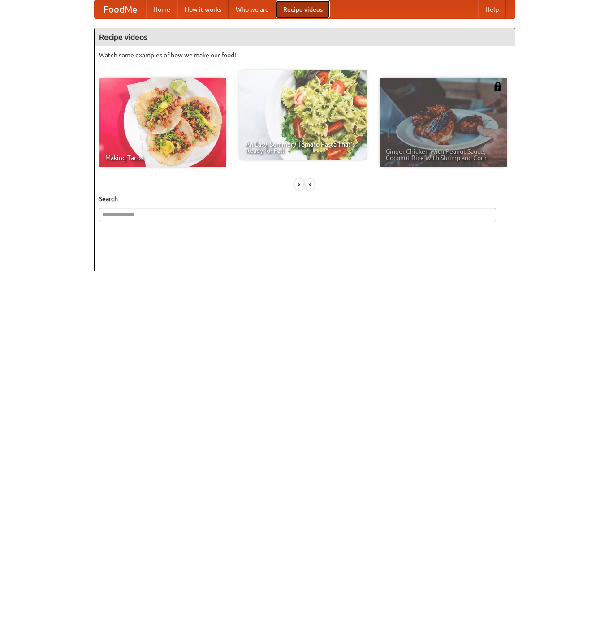 This screenshot has height=634, width=609. What do you see at coordinates (305, 37) in the screenshot?
I see `h4: Recipe videos` at bounding box center [305, 37].